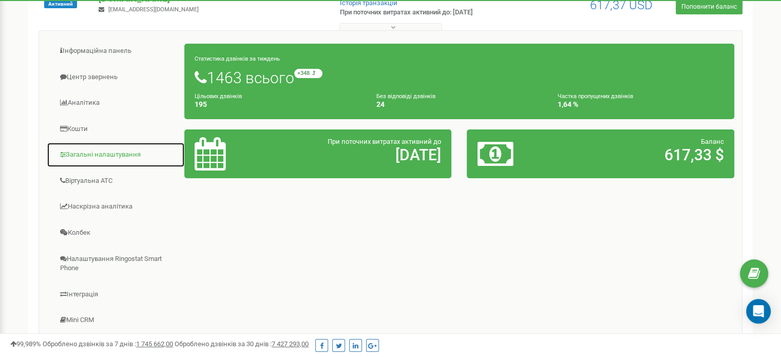 The width and height of the screenshot is (781, 357). Describe the element at coordinates (218, 96) in the screenshot. I see `small: Цільових дзвінків` at that location.